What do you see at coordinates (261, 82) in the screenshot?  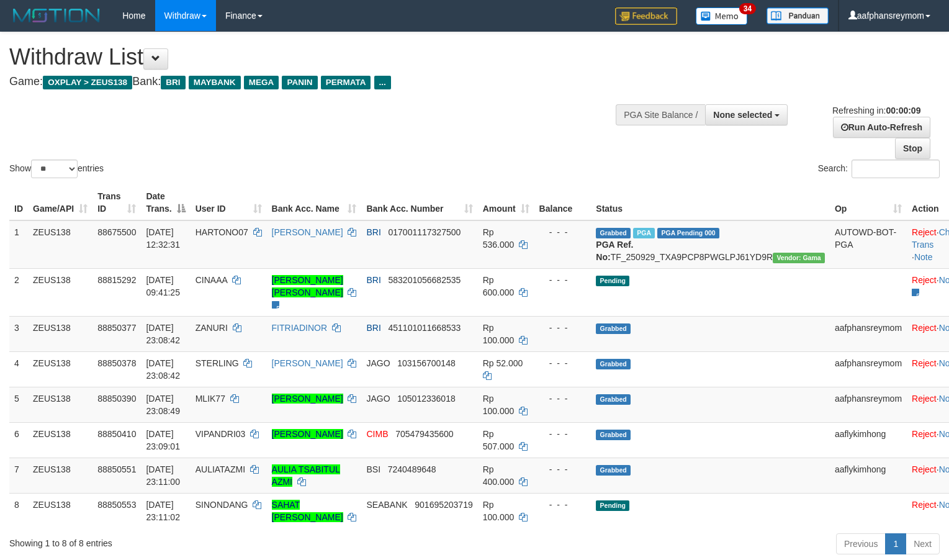 I see `span: MEGA` at bounding box center [261, 82].